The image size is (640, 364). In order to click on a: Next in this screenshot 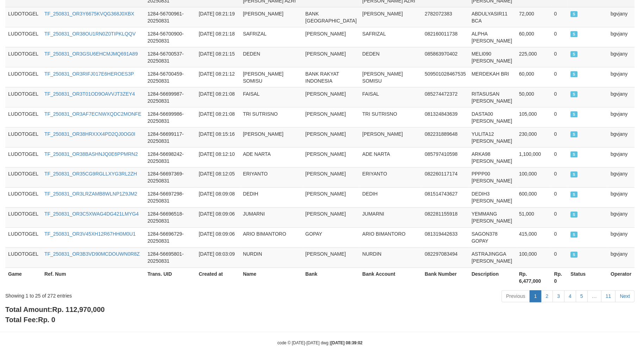, I will do `click(624, 297)`.